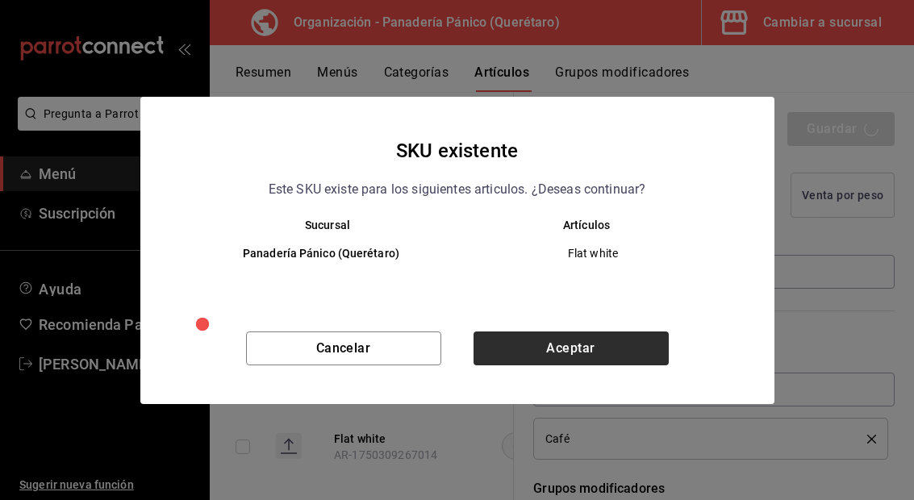 The image size is (914, 500). I want to click on th: Sucursal, so click(315, 225).